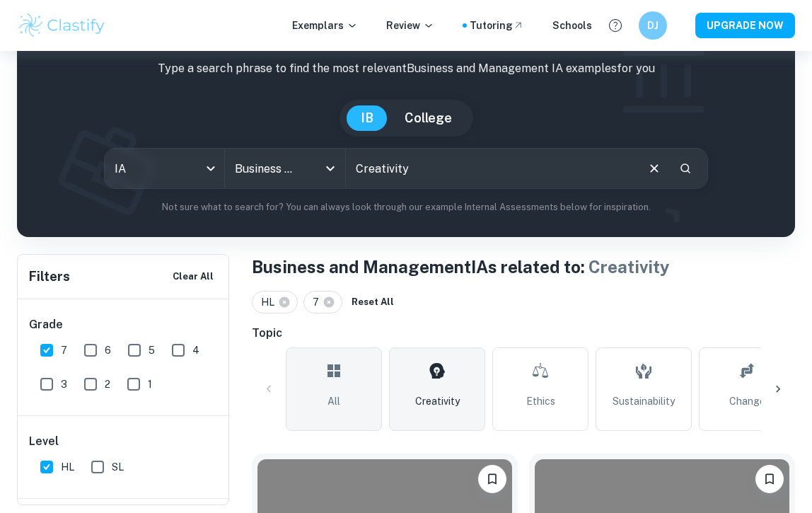 Image resolution: width=812 pixels, height=513 pixels. Describe the element at coordinates (653, 26) in the screenshot. I see `h6: DJ` at that location.